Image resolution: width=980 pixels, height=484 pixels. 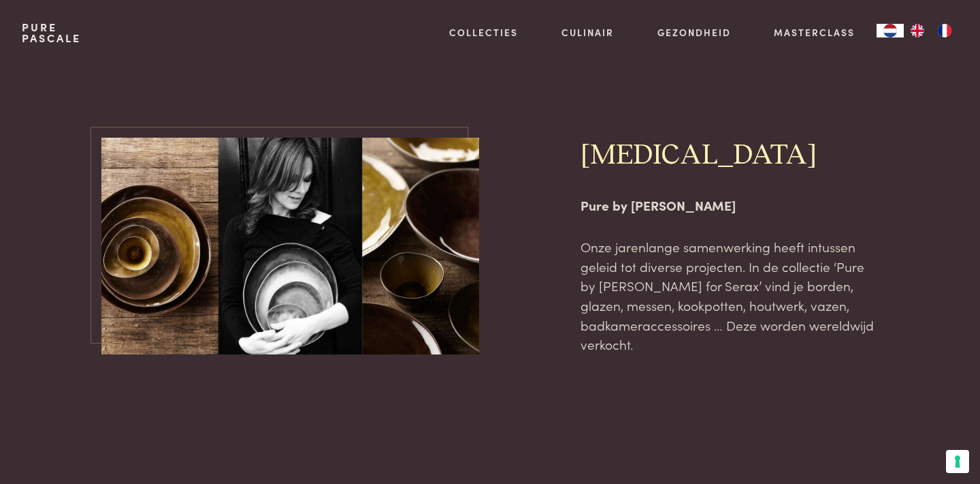 I want to click on div: Language, so click(x=891, y=31).